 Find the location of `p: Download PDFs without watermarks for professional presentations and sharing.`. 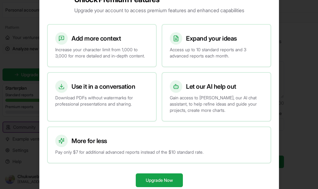

p: Download PDFs without watermarks for professional presentations and sharing. is located at coordinates (102, 101).